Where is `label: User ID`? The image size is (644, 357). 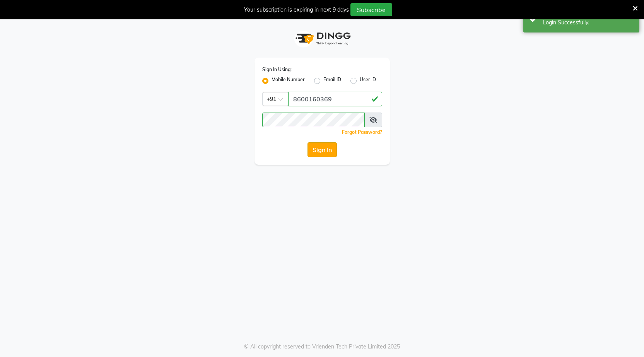
label: User ID is located at coordinates (368, 81).